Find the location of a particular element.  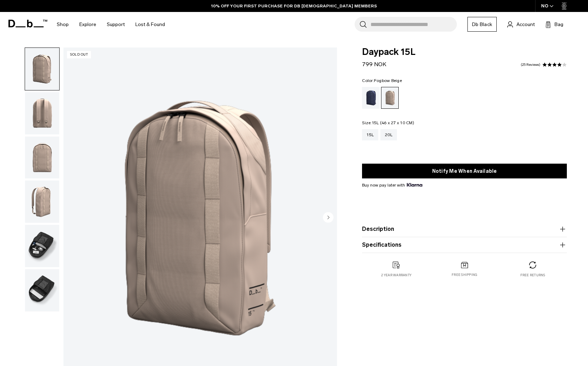

span: 15L (46 x 27 x 10 CM) is located at coordinates (393, 123).